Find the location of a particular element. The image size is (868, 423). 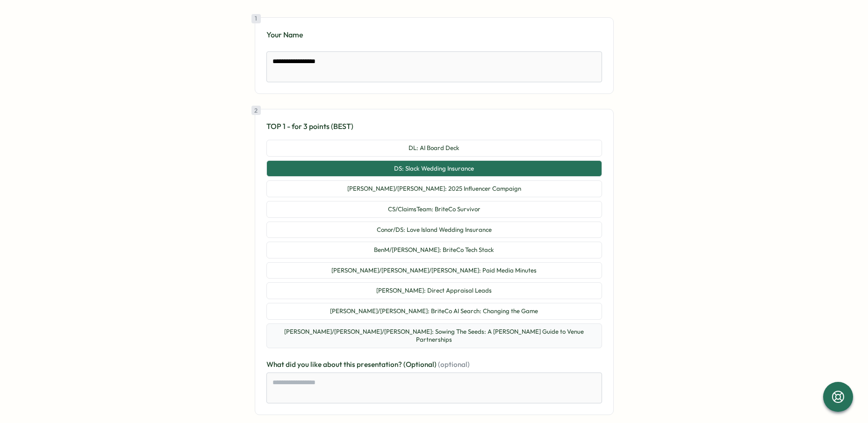

span: (Optional) is located at coordinates (421, 364).